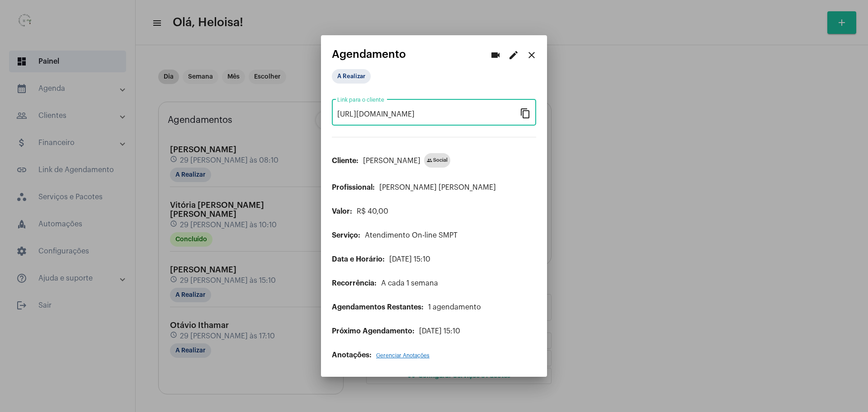 This screenshot has height=412, width=868. I want to click on mat-icon: group, so click(430, 161).